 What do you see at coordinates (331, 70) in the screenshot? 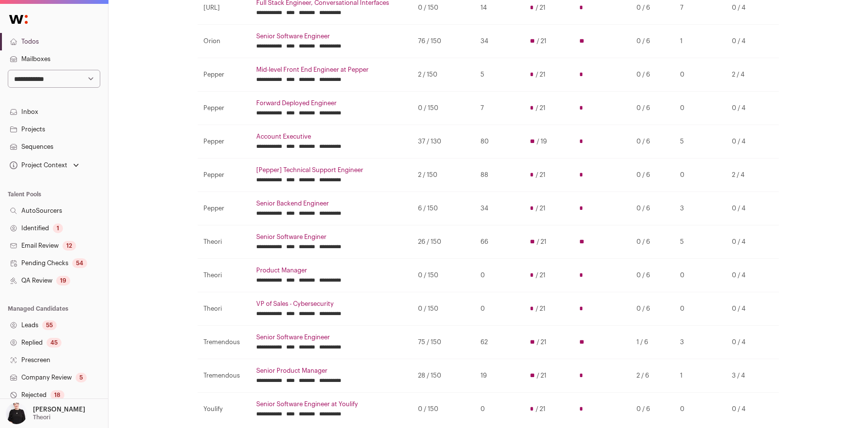
I see `a: Mid-level Front End Engineer at Pepper` at bounding box center [331, 70].